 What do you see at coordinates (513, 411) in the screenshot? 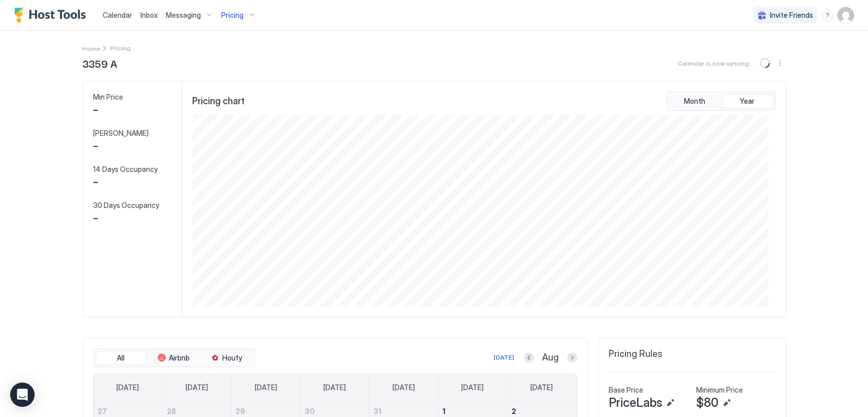
I see `span: 2` at bounding box center [513, 411].